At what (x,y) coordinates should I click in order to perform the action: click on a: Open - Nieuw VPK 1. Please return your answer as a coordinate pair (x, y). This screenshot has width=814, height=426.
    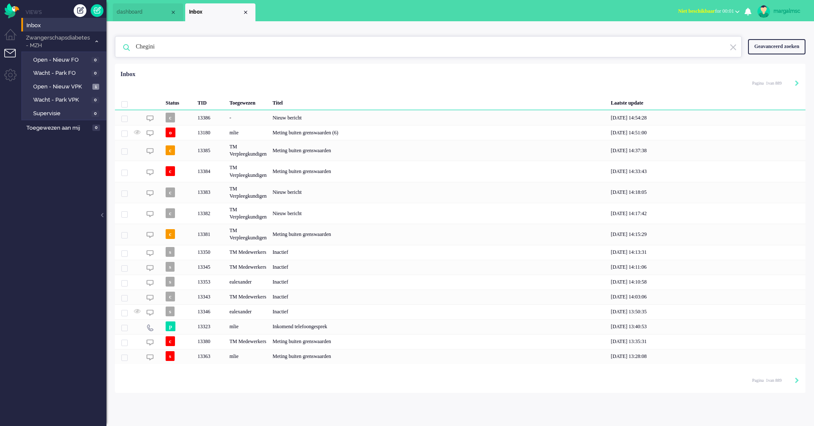
    Looking at the image, I should click on (65, 86).